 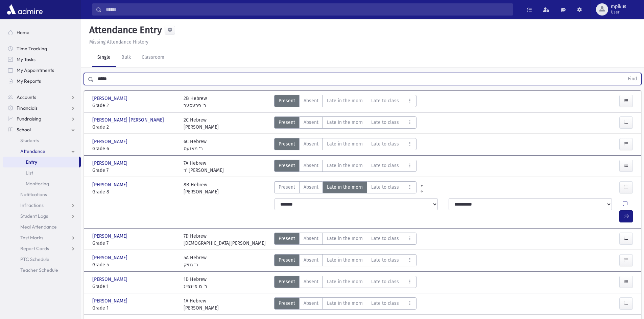 I want to click on div: 1D Hebrew ר' מ פיינצייג, so click(x=196, y=283).